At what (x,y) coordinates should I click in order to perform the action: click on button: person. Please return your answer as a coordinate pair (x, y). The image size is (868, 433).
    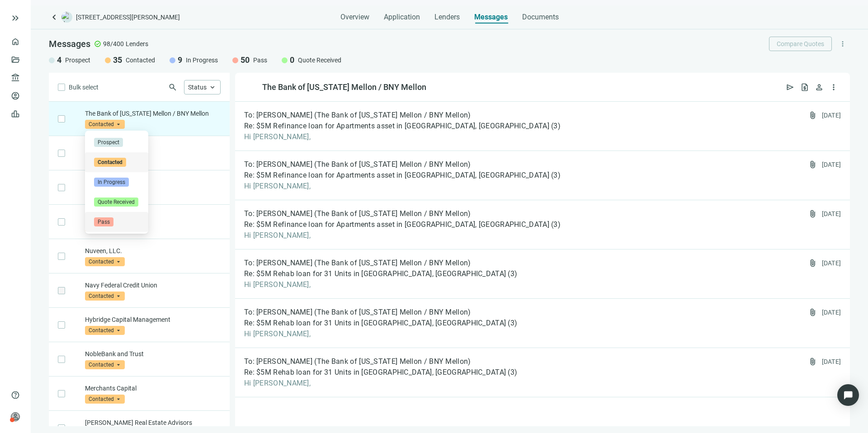
    Looking at the image, I should click on (819, 87).